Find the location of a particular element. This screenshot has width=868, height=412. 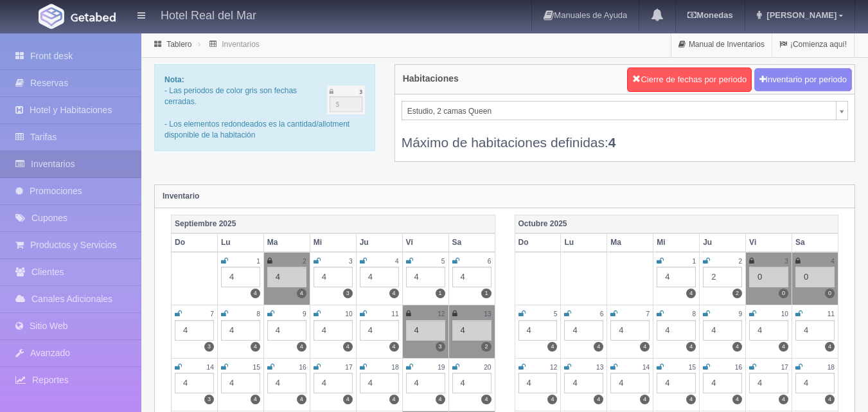

span: Estudio, 2 camas Queen is located at coordinates (618, 111).